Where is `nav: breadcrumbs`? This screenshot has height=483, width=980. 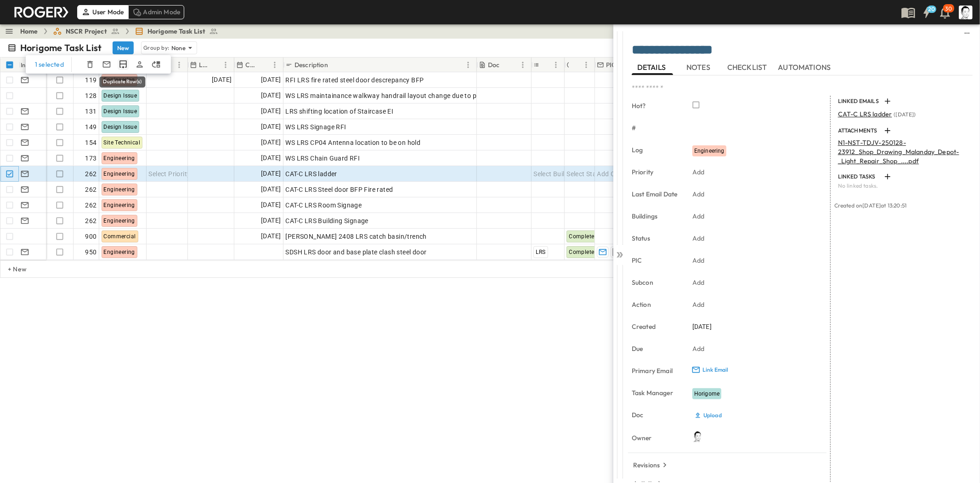
nav: breadcrumbs is located at coordinates (122, 32).